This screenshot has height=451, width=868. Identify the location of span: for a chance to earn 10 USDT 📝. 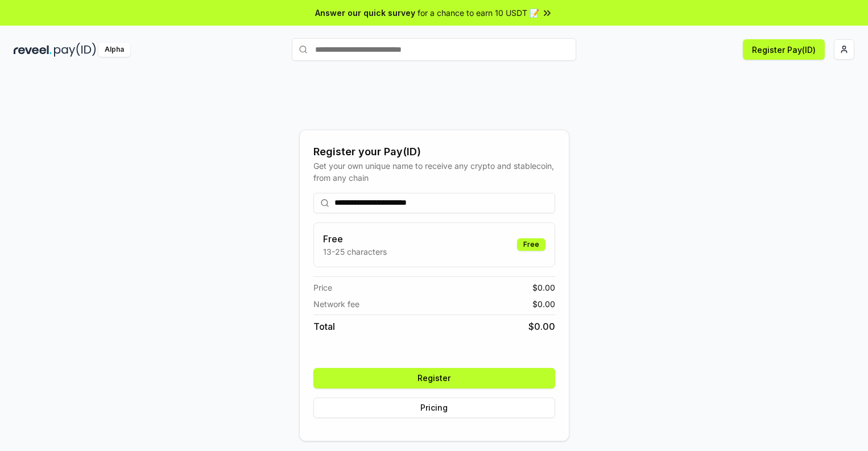
(478, 13).